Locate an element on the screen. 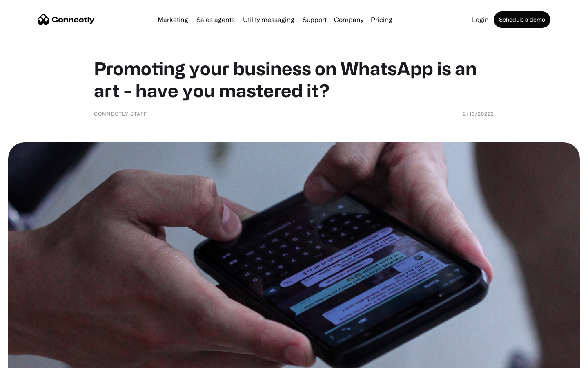 The height and width of the screenshot is (368, 588). a: Support is located at coordinates (314, 20).